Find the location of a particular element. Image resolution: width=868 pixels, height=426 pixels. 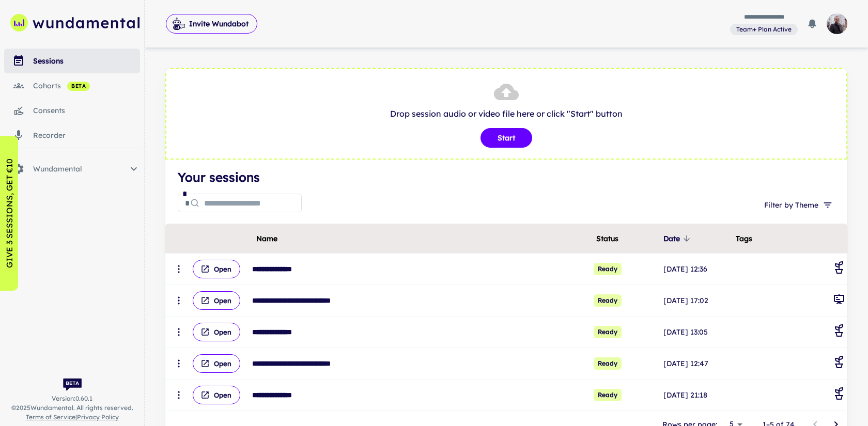

span: Invite Wundabot to record a meeting is located at coordinates (211, 24).